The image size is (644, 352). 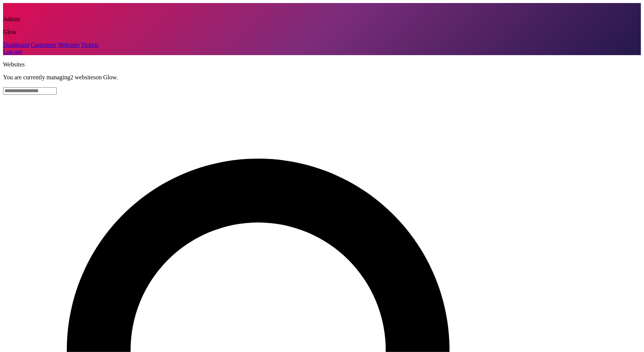 What do you see at coordinates (94, 77) in the screenshot?
I see `span: s` at bounding box center [94, 77].